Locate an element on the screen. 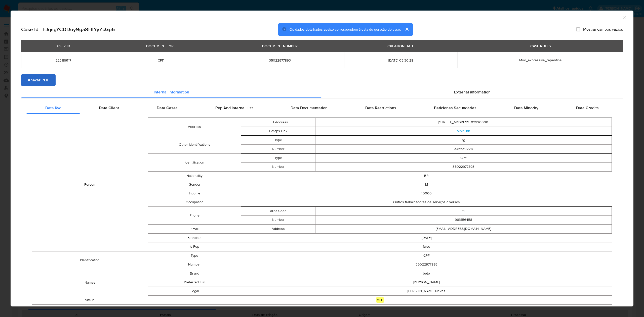 This screenshot has width=644, height=317. td: Occupation is located at coordinates (194, 202).